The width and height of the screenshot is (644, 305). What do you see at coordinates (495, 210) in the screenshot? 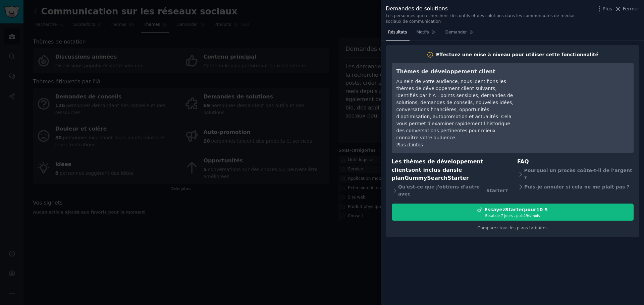
I see `font: Essayez` at bounding box center [495, 210].